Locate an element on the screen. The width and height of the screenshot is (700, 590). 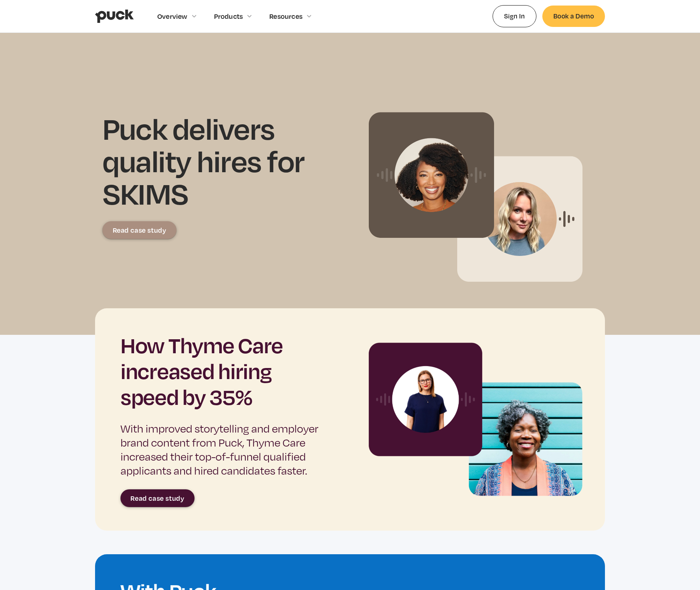
p: With improved storytelling and employer brand content from Puck, Thyme Care increased their top-o... is located at coordinates (224, 449).